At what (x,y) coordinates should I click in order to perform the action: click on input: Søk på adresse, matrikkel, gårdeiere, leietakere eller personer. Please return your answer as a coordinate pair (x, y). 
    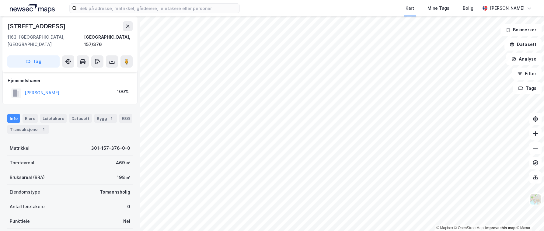
    Looking at the image, I should click on (158, 8).